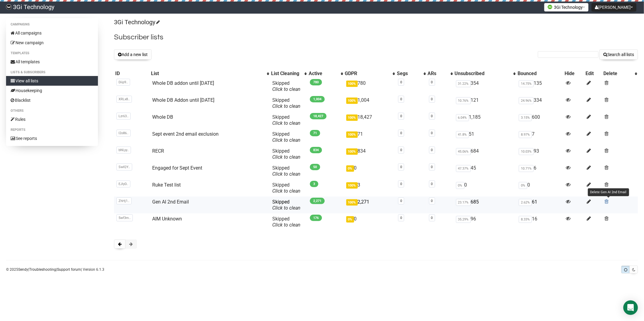 The image size is (644, 321). What do you see at coordinates (539, 86) in the screenshot?
I see `td: 135` at bounding box center [539, 86].